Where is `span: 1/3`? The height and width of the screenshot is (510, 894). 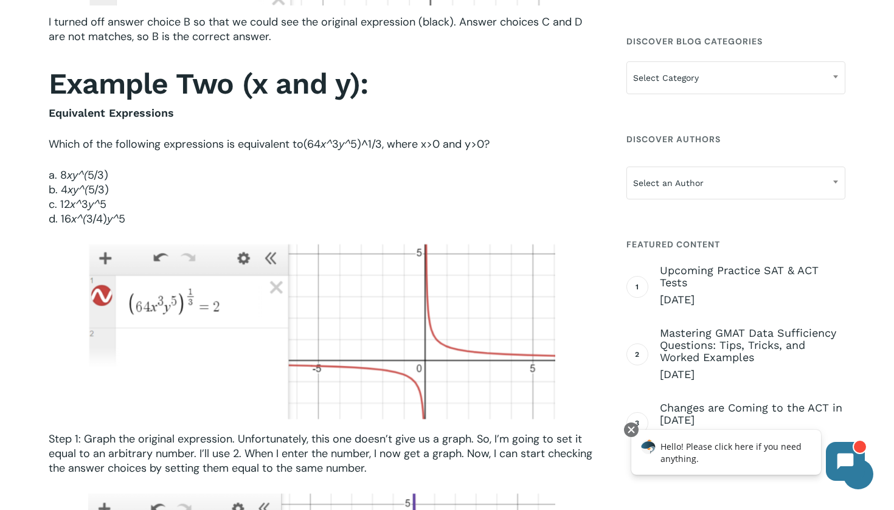 span: 1/3 is located at coordinates (375, 144).